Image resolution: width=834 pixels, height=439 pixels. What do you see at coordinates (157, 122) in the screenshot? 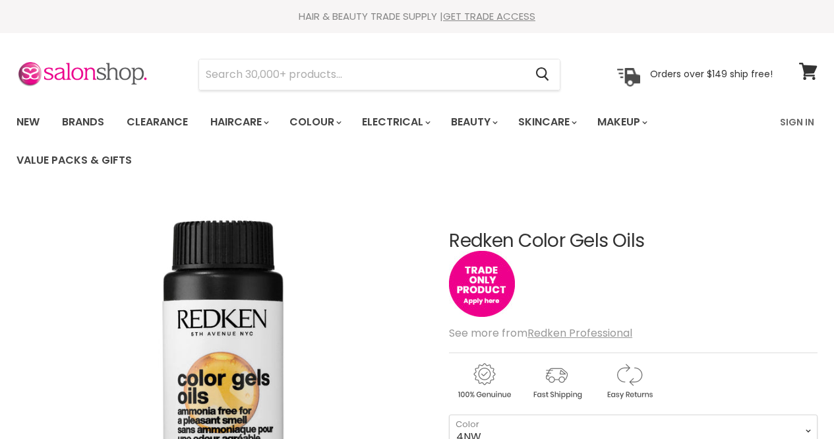
I see `a: Clearance` at bounding box center [157, 122].